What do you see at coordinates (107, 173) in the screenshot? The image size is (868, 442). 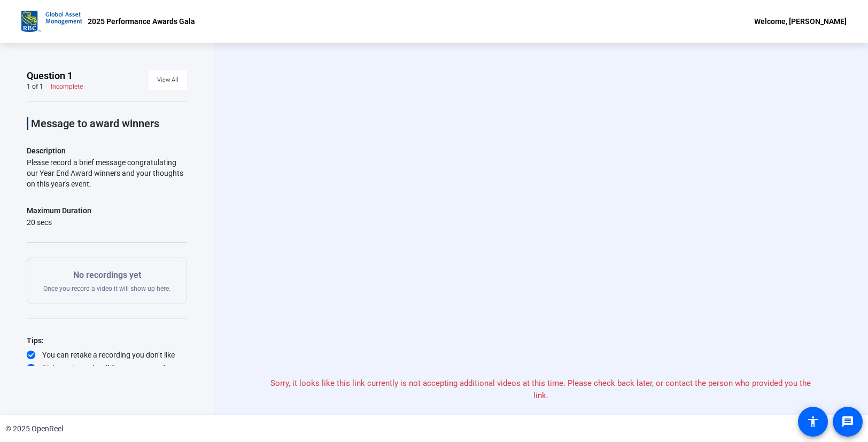 I see `div: Please record a brief message congratulating our Year End Award winners and your thoughts on this...` at bounding box center [107, 173].